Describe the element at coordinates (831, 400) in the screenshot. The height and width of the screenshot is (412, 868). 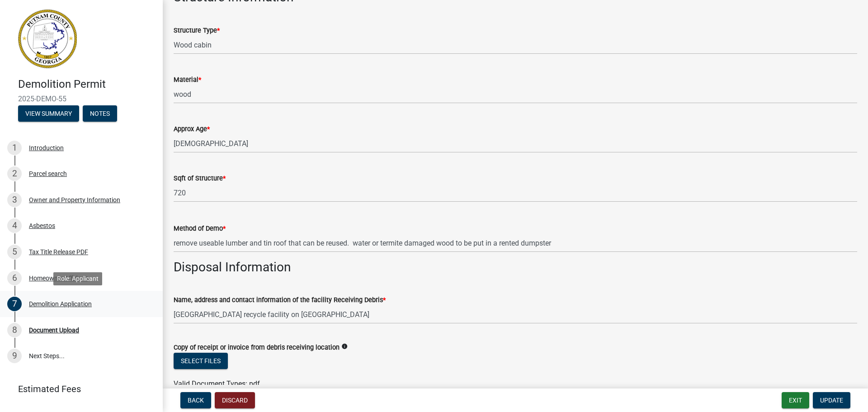
I see `button: Update` at that location.